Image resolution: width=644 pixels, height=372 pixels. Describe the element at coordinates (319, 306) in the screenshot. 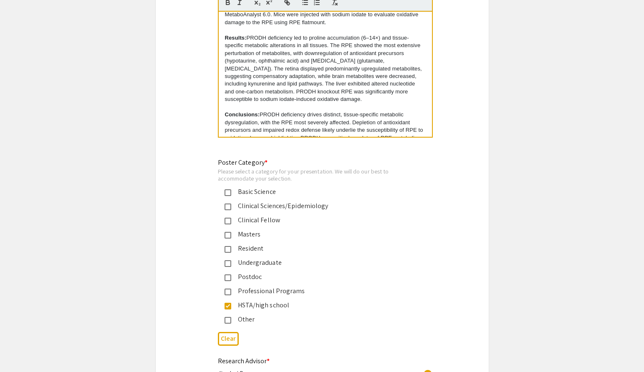

I see `div: HSTA/high school` at that location.